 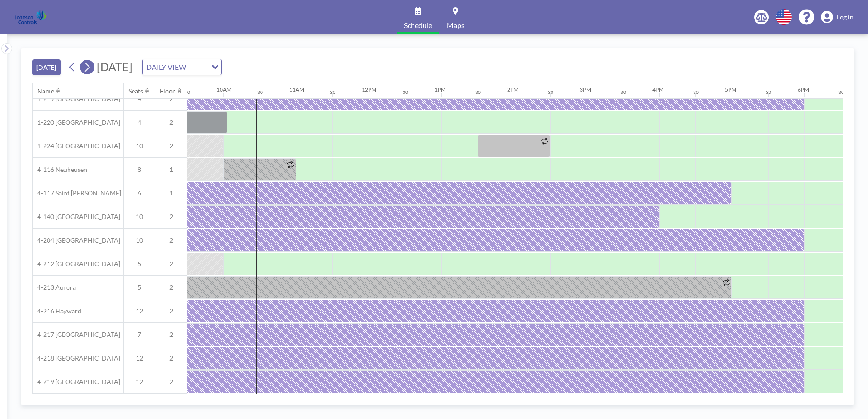 I want to click on span: Log in, so click(x=845, y=18).